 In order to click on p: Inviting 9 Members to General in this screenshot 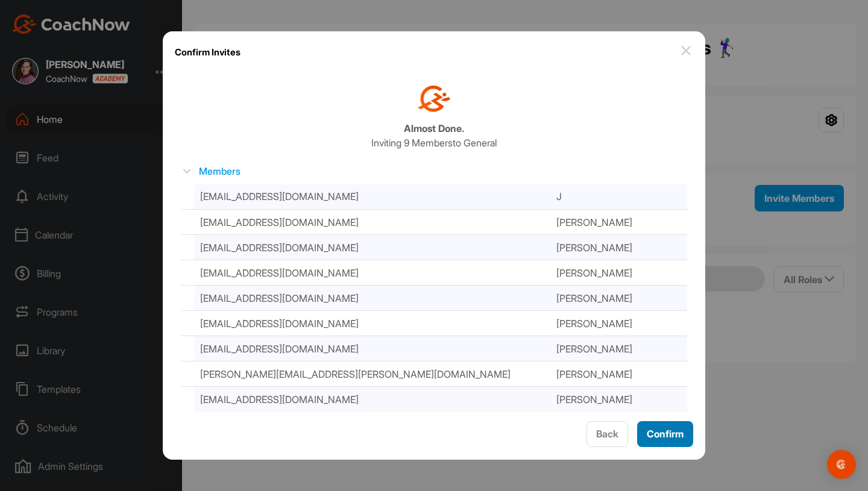, I will do `click(434, 142)`.